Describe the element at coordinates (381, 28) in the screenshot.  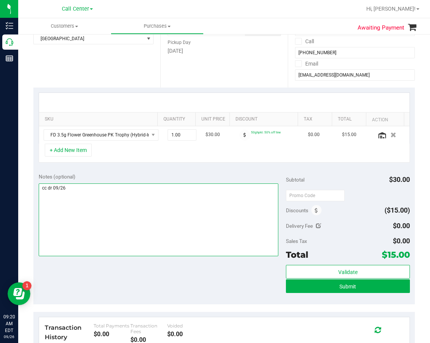
I see `span: Awaiting Payment` at that location.